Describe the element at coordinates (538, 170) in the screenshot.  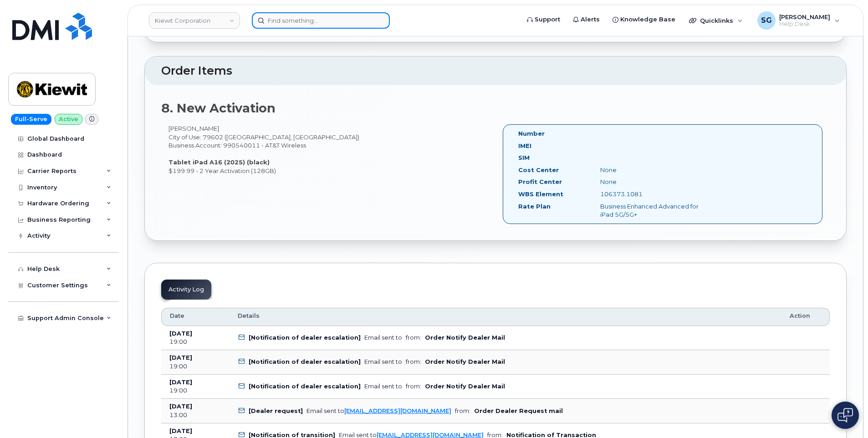
I see `label: Cost Center` at that location.